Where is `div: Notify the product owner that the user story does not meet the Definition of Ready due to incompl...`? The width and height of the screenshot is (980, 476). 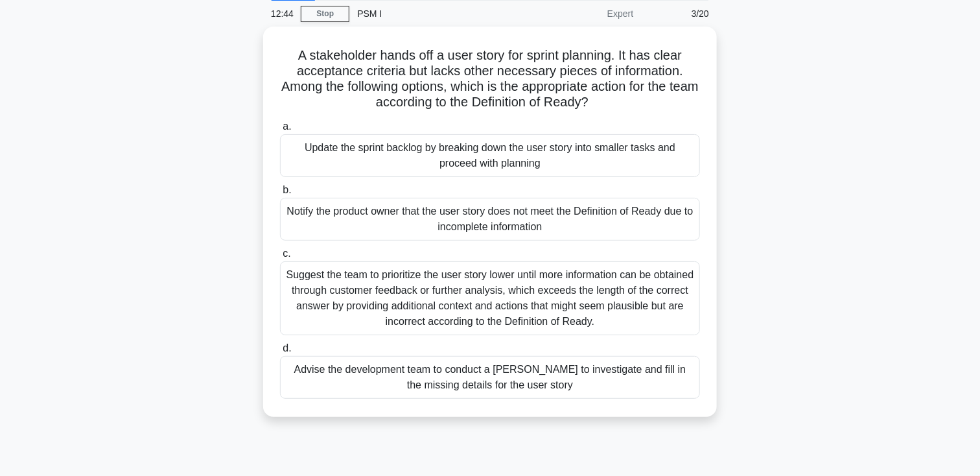
div: Notify the product owner that the user story does not meet the Definition of Ready due to incompl... is located at coordinates (490, 219).